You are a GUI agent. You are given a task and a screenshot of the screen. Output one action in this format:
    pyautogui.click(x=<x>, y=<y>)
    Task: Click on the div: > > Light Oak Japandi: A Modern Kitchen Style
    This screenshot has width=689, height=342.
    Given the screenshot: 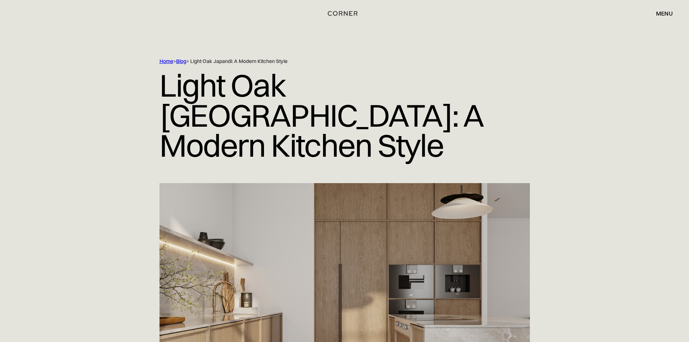 What is the action you would take?
    pyautogui.click(x=330, y=61)
    